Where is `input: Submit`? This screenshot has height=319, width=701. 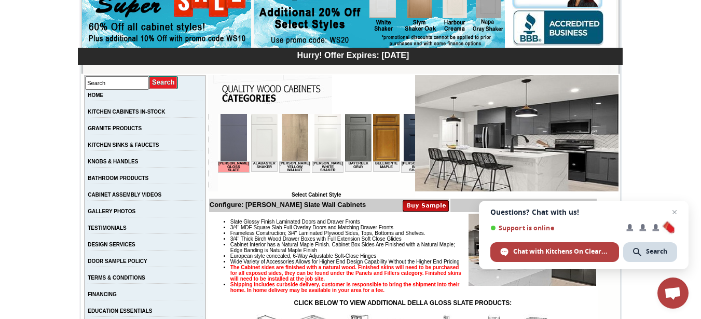 input: Submit is located at coordinates (163, 82).